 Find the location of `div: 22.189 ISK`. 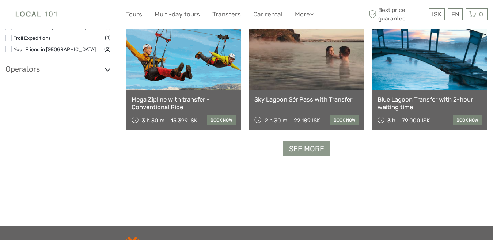

div: 22.189 ISK is located at coordinates (307, 121).